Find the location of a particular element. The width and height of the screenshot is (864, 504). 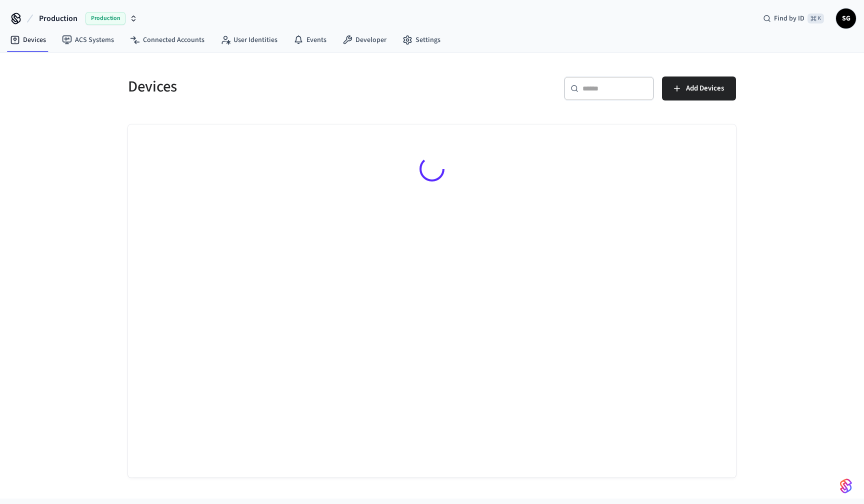

span: ⌘ K is located at coordinates (816, 19).